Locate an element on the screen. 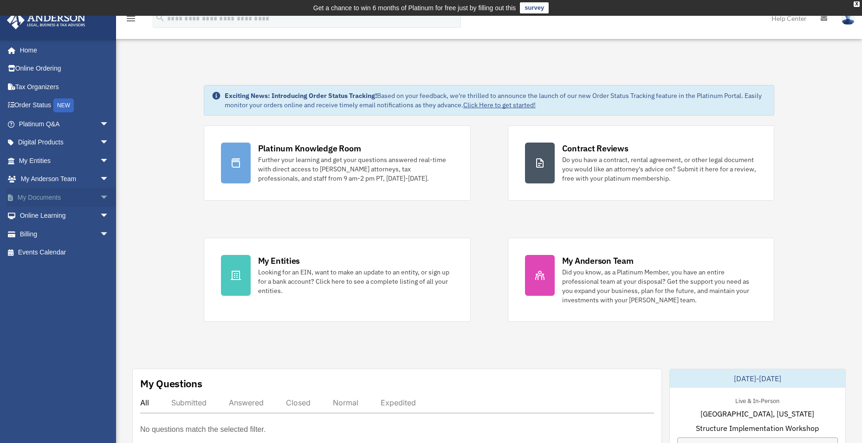 The width and height of the screenshot is (862, 443). div: Further your learning and get your questions answered real-time with direct access to [PERSON_NAM... is located at coordinates (356, 169).